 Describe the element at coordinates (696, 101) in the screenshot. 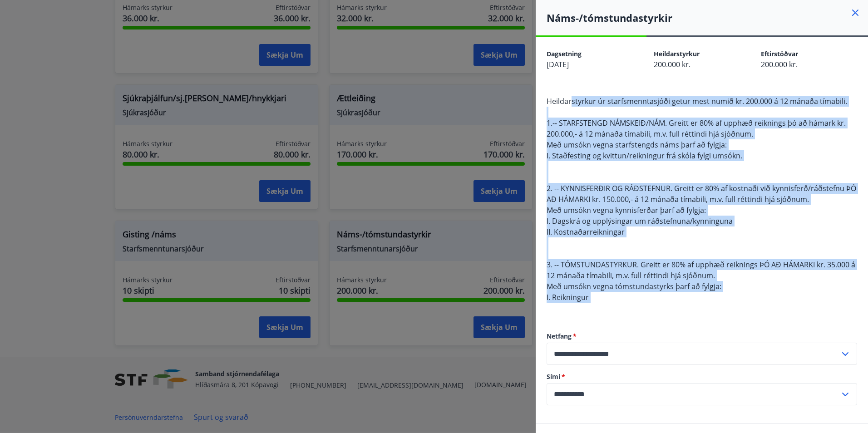

I see `span: Heildarstyrkur úr starfsmenntasjóði getur mest numið kr. 200.000 á 12 mánaða tímabili.` at that location.